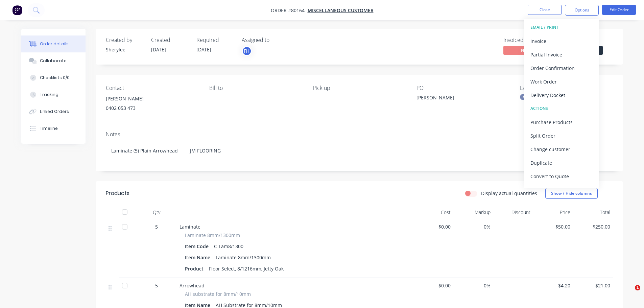 The width and height of the screenshot is (644, 308). I want to click on div: Floor Select, 8/1216mm, Jetty Oak, so click(246, 268).